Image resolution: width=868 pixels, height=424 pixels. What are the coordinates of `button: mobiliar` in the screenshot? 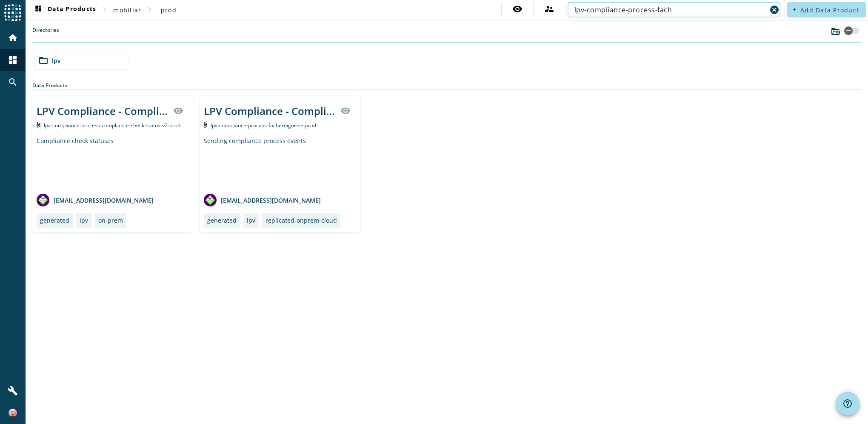 It's located at (128, 10).